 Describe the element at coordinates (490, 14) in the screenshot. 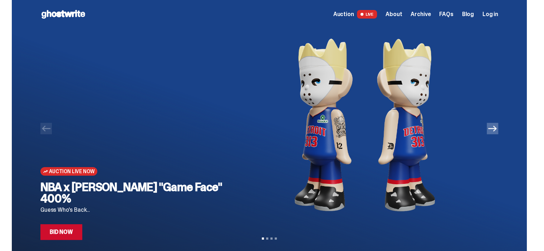

I see `span: Log in` at that location.